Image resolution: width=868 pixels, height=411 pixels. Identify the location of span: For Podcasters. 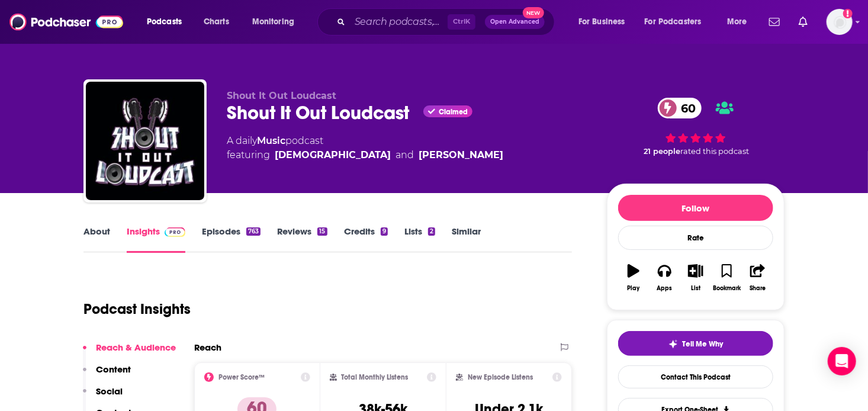
(673, 22).